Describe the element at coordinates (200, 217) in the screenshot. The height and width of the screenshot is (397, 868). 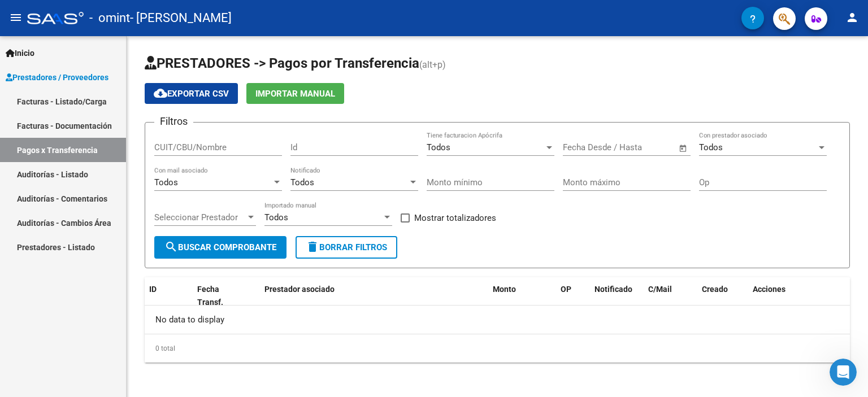
I see `span: Seleccionar Prestador` at that location.